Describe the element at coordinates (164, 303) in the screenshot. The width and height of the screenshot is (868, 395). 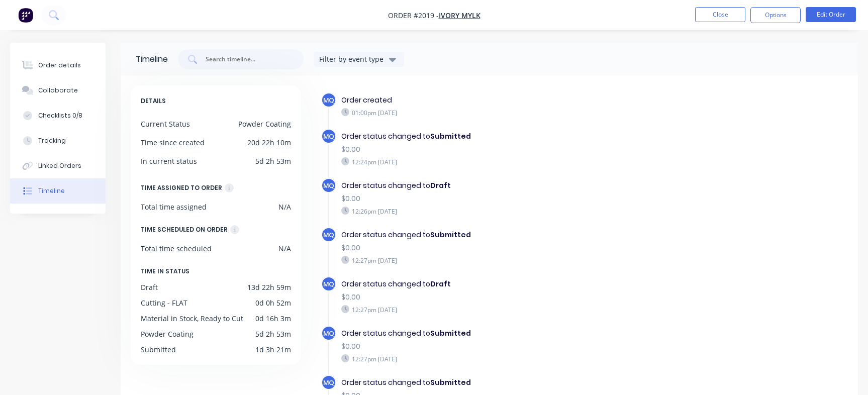
I see `div: Cutting - FLAT` at that location.